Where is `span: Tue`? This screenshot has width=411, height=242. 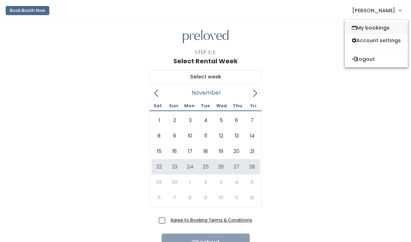
span: Tue is located at coordinates (205, 106).